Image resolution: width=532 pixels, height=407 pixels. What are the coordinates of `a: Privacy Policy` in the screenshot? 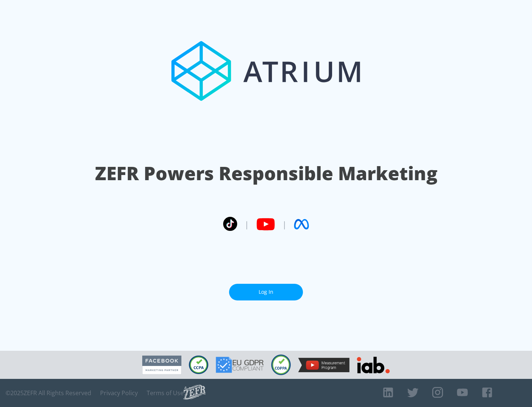 It's located at (119, 393).